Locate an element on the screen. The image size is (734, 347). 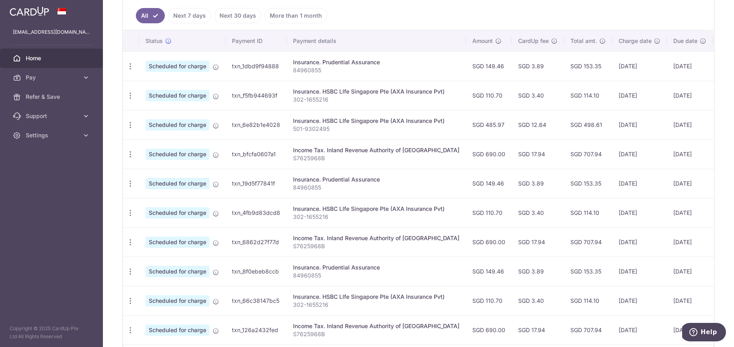
td: SGD 12.64 is located at coordinates (538, 125).